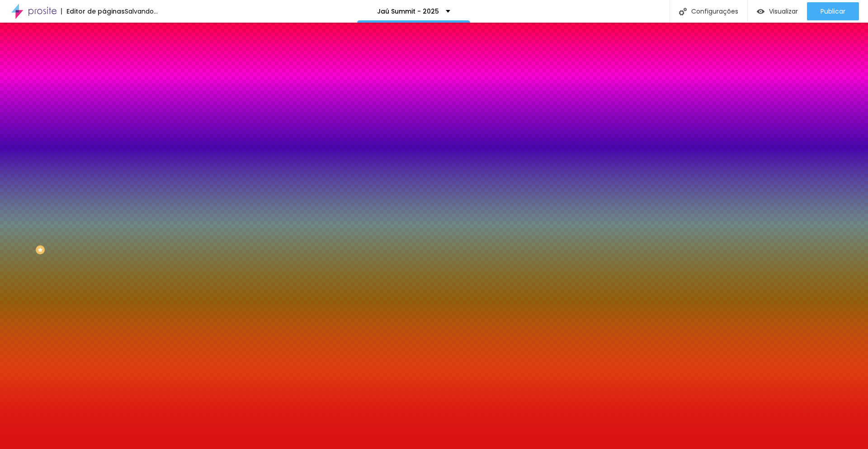 The image size is (868, 449). I want to click on div: Editor de páginas, so click(92, 11).